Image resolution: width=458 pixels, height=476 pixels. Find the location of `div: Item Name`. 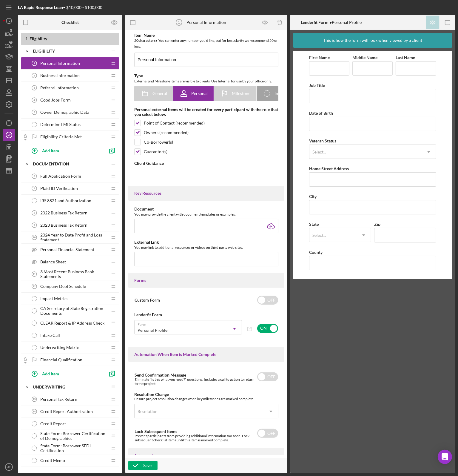

div: Item Name is located at coordinates (206, 35).